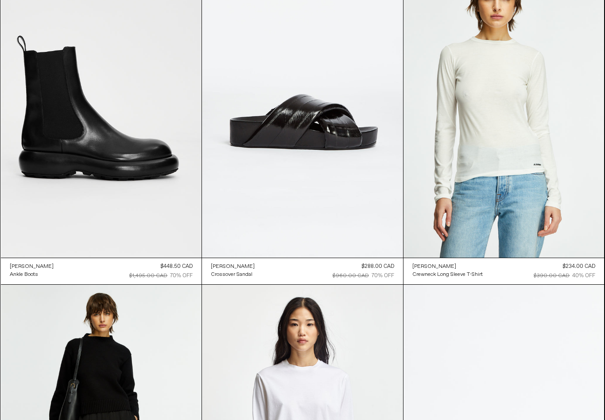  I want to click on a: Ankle Boots, so click(31, 274).